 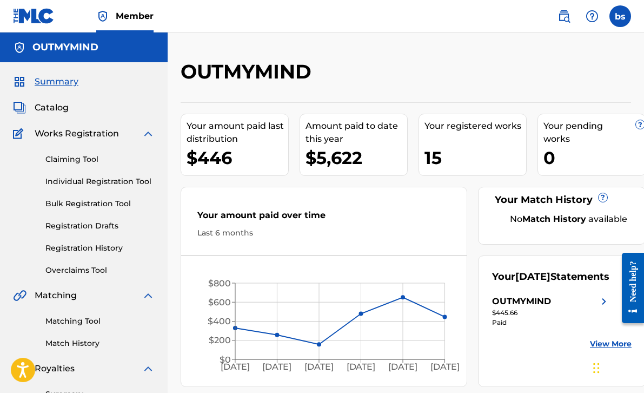 What do you see at coordinates (564, 16) in the screenshot?
I see `img: search` at bounding box center [564, 16].